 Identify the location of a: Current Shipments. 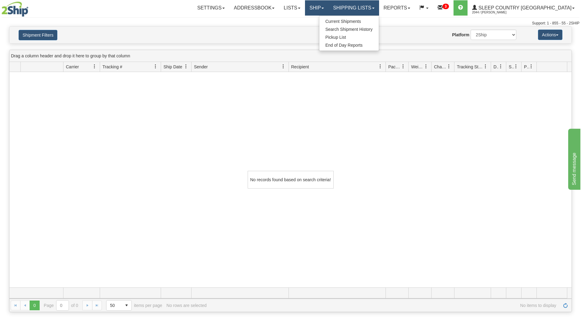
(349, 21).